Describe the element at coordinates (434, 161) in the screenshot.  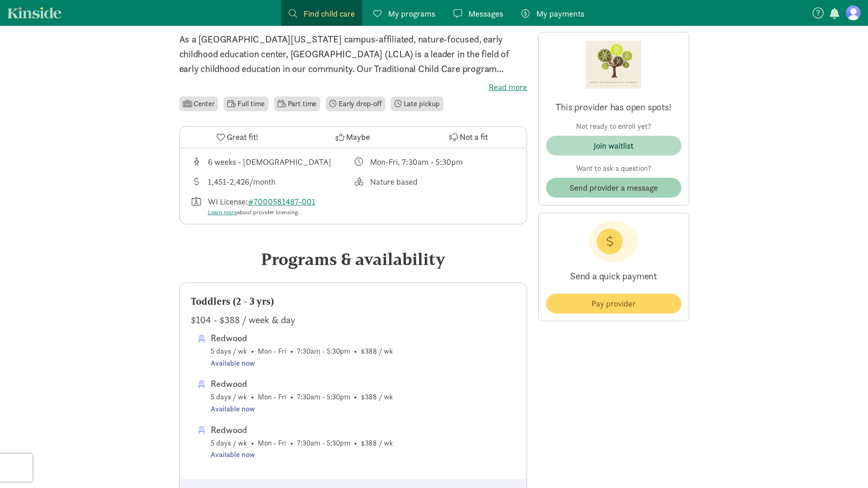
I see `div: Class schedule` at that location.